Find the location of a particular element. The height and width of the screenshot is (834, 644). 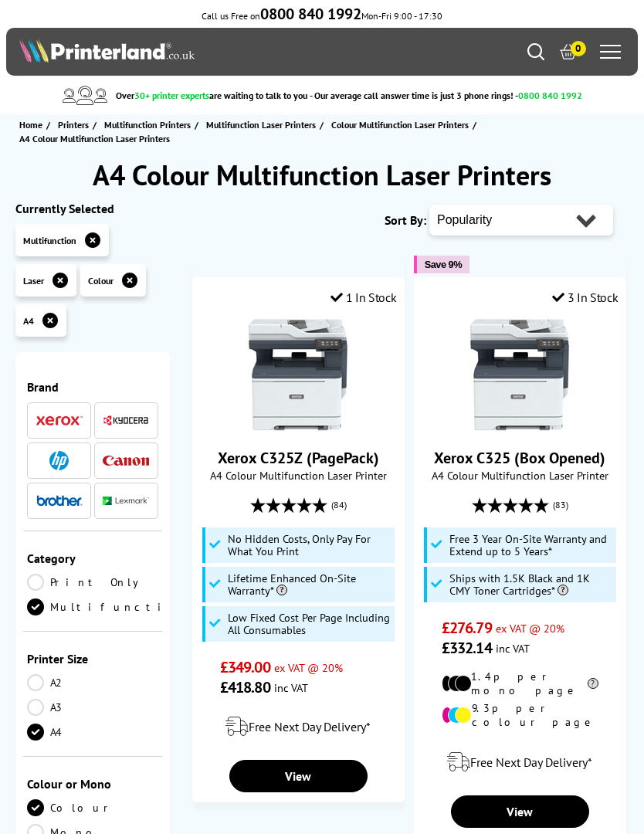

a: Canon is located at coordinates (126, 460).